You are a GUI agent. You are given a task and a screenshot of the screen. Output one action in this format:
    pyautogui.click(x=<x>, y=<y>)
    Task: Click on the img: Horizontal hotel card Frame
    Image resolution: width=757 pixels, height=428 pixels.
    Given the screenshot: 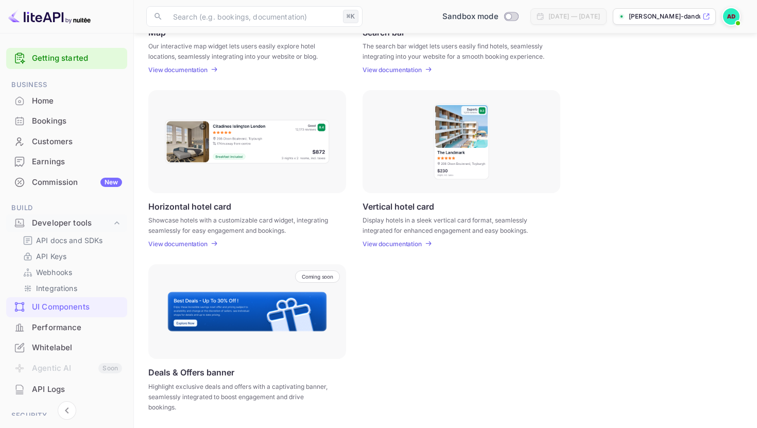 What is the action you would take?
    pyautogui.click(x=247, y=142)
    